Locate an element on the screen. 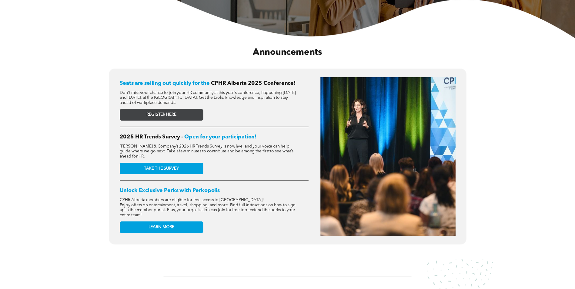  span: REGISTER HERE is located at coordinates (161, 115).